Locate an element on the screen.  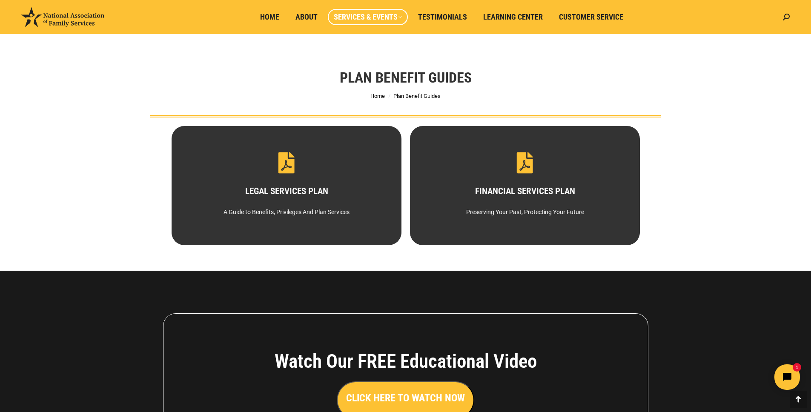
span: Services & Events is located at coordinates (368, 17).